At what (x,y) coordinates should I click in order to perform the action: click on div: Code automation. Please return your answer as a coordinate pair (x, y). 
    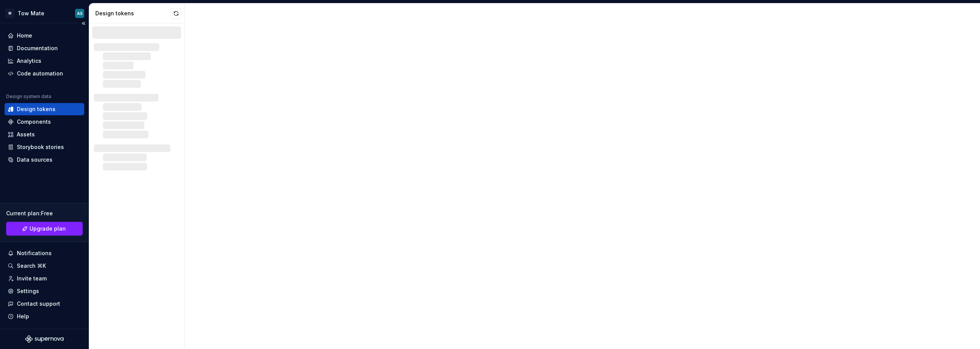
    Looking at the image, I should click on (40, 73).